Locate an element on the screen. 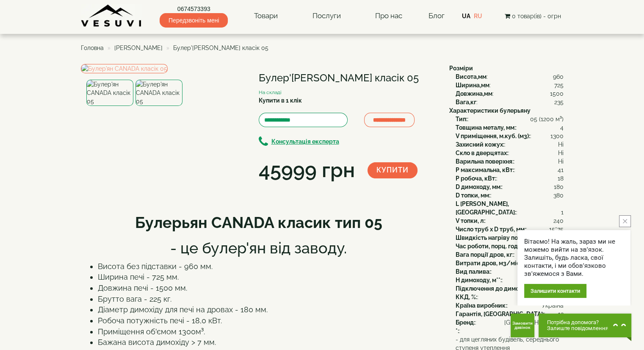 The width and height of the screenshot is (644, 350). div: Залишити контакти is located at coordinates (555, 291).